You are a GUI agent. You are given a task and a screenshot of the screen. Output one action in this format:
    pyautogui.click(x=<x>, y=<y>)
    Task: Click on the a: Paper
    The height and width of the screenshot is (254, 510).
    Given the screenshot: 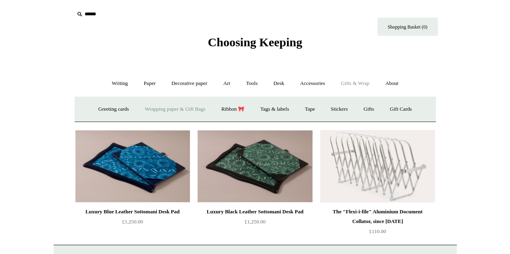 What is the action you would take?
    pyautogui.click(x=149, y=83)
    